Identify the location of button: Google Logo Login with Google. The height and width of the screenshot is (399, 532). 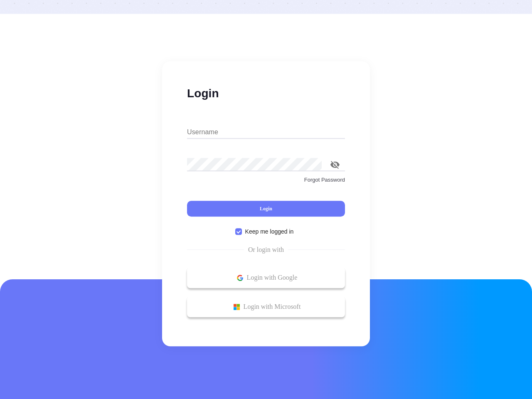
(266, 277).